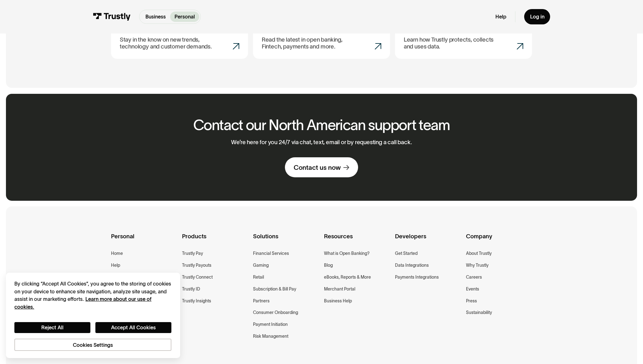 The image size is (643, 364). Describe the element at coordinates (112, 17) in the screenshot. I see `img: Trustly Logo` at that location.